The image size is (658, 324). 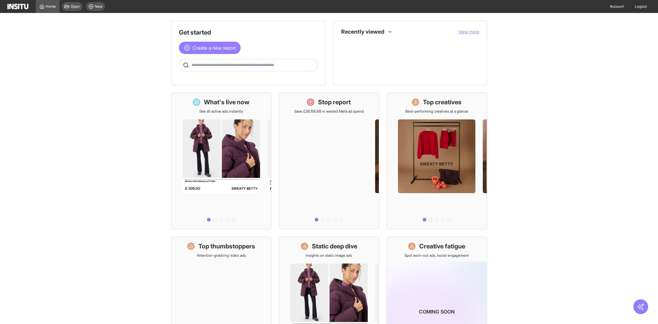 What do you see at coordinates (469, 31) in the screenshot?
I see `span: View more` at bounding box center [469, 31].